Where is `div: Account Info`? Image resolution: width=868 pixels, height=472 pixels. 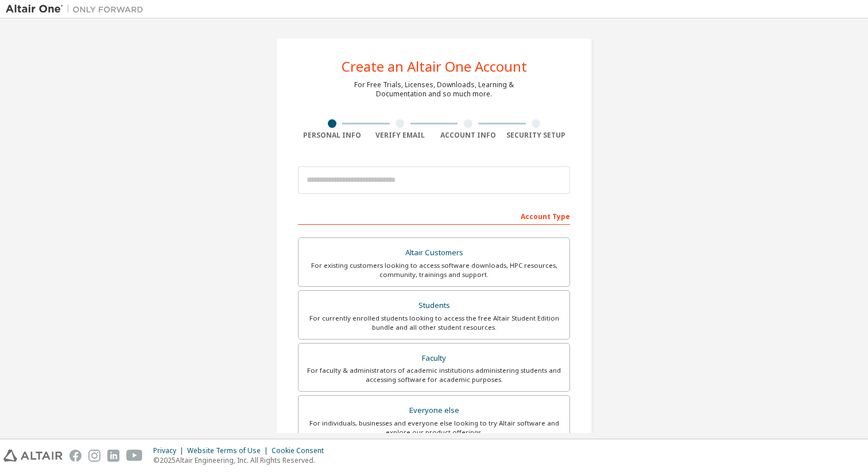 div: Account Info is located at coordinates (467, 136).